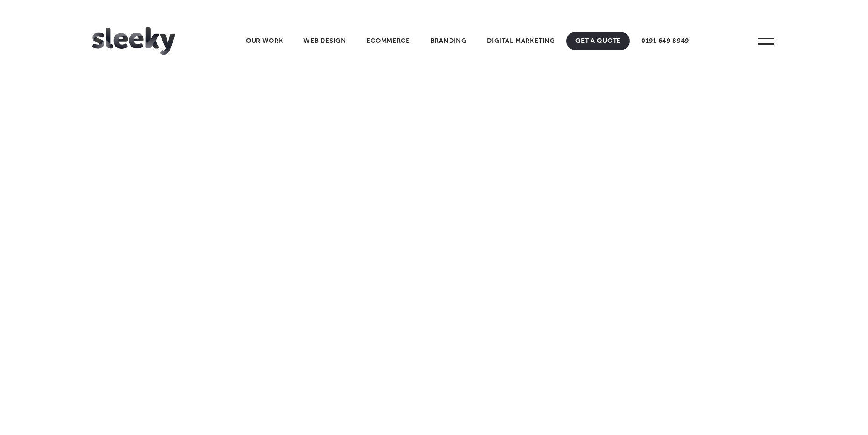 This screenshot has width=868, height=435. What do you see at coordinates (521, 41) in the screenshot?
I see `a: Digital Marketing` at bounding box center [521, 41].